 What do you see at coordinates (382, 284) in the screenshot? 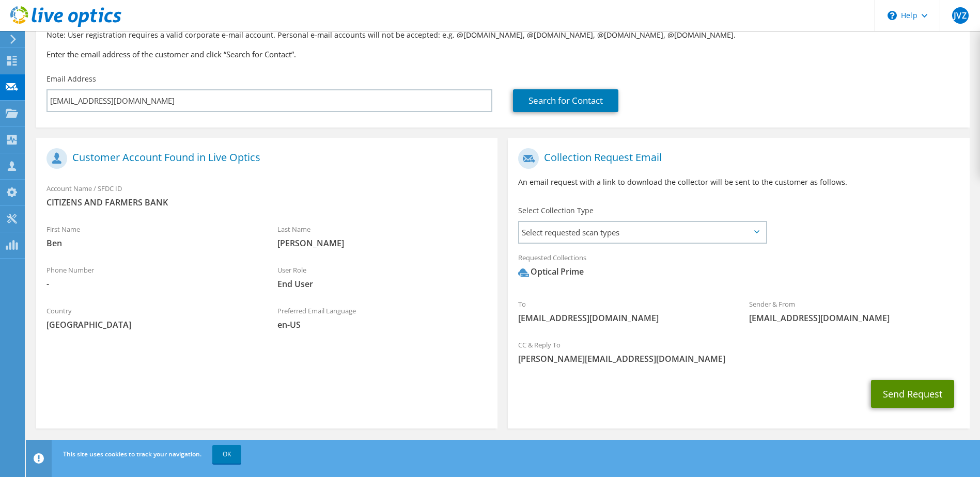
I see `span: End User` at bounding box center [382, 284].